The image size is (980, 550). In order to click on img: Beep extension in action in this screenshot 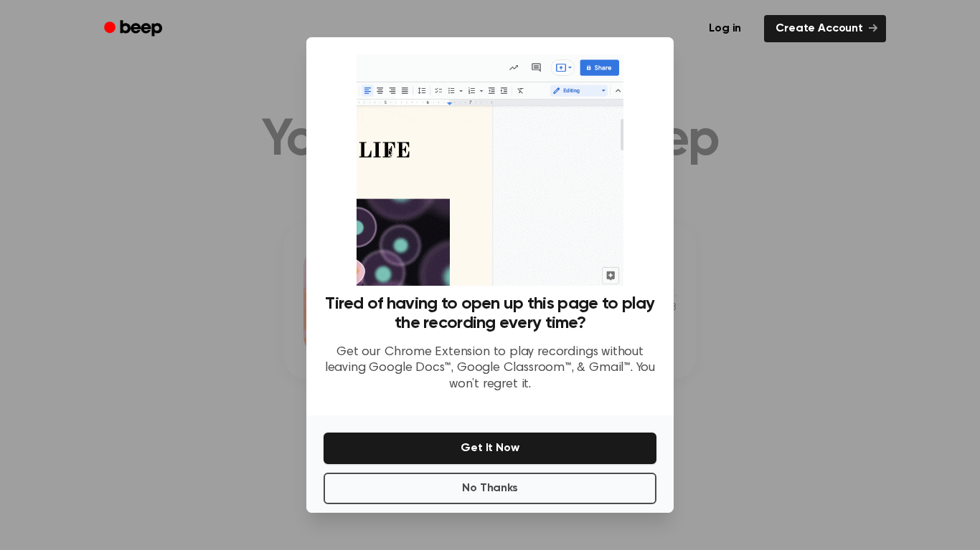, I will do `click(489, 170)`.